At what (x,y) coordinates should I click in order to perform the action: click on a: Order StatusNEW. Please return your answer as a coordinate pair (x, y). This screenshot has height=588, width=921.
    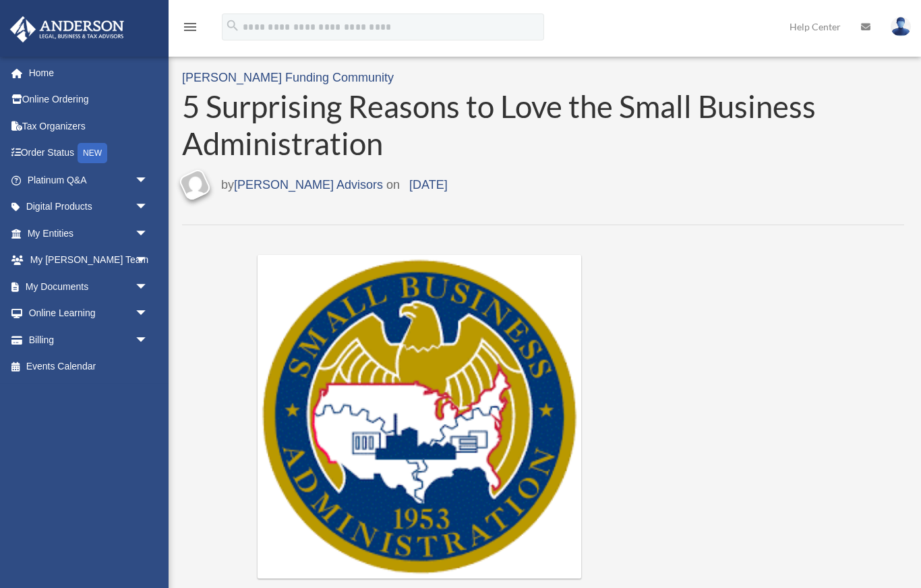
    Looking at the image, I should click on (89, 153).